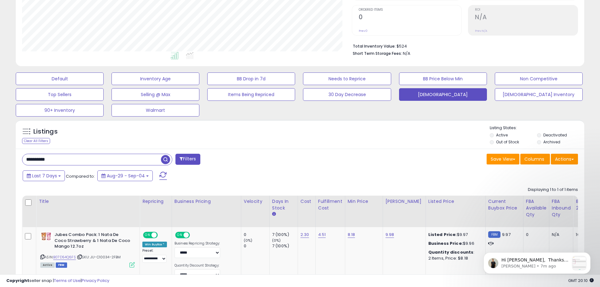  I want to click on div: Title, so click(88, 201).